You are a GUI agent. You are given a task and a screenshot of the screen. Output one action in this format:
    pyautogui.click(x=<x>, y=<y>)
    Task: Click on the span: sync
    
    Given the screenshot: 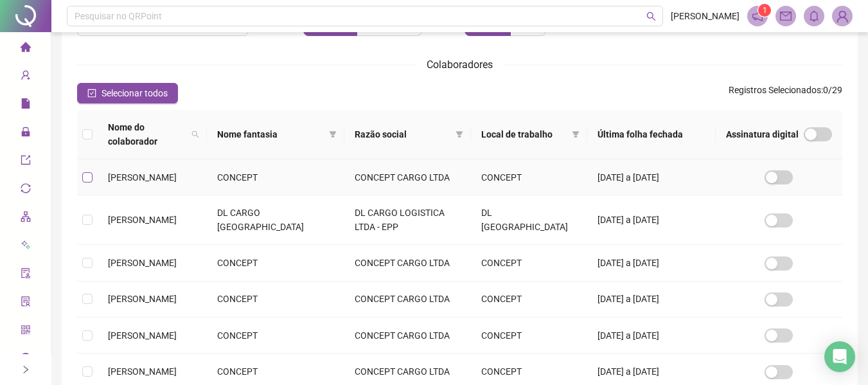 What is the action you would take?
    pyautogui.click(x=26, y=190)
    